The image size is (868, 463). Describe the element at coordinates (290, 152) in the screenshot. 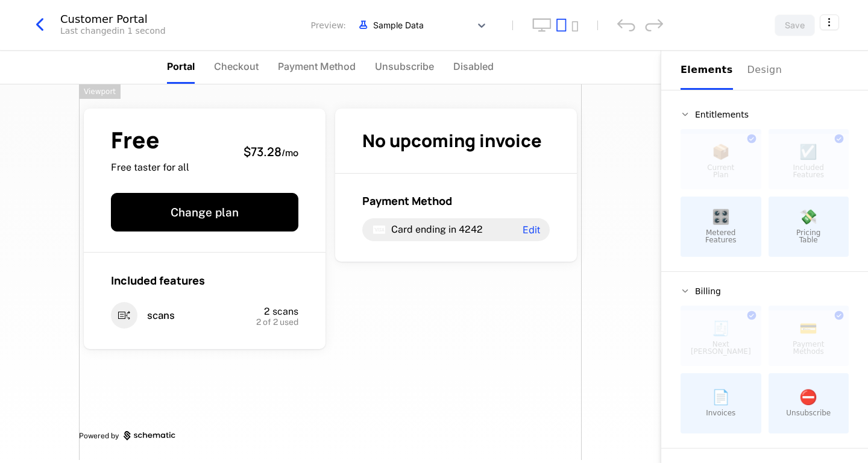

I see `sub: / mo` at that location.